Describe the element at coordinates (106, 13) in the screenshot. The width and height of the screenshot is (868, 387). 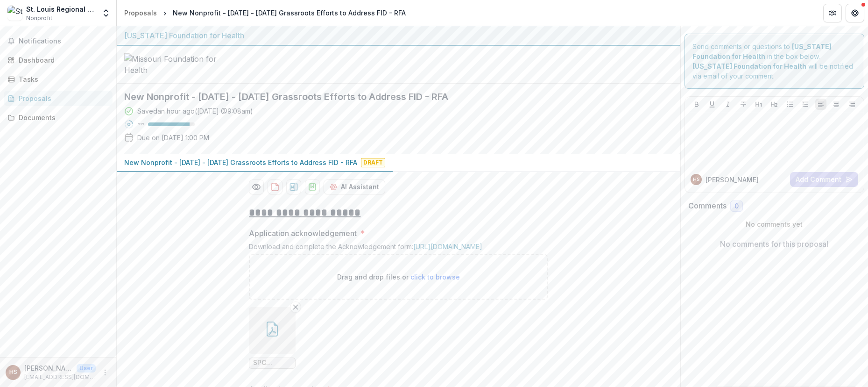
I see `button: Open entity switcher` at that location.